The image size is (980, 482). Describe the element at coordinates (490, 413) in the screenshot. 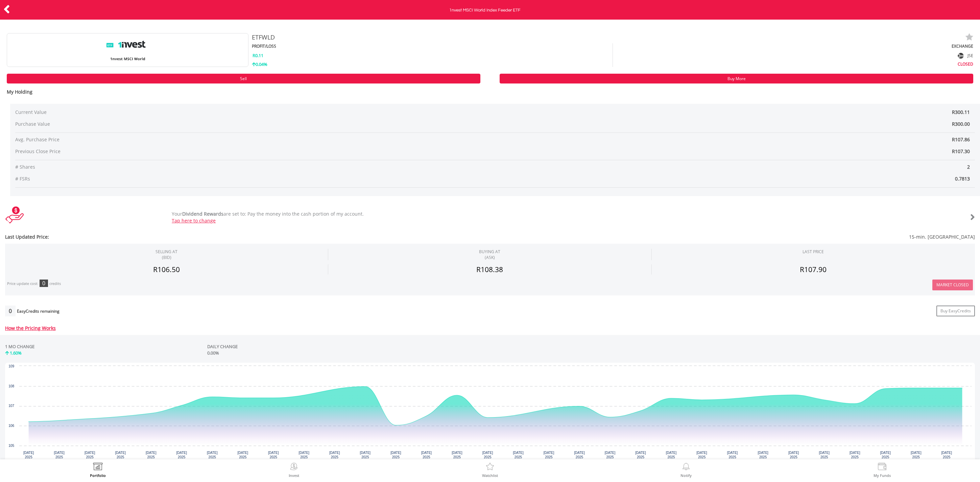

I see `svg: Interactive chart` at that location.